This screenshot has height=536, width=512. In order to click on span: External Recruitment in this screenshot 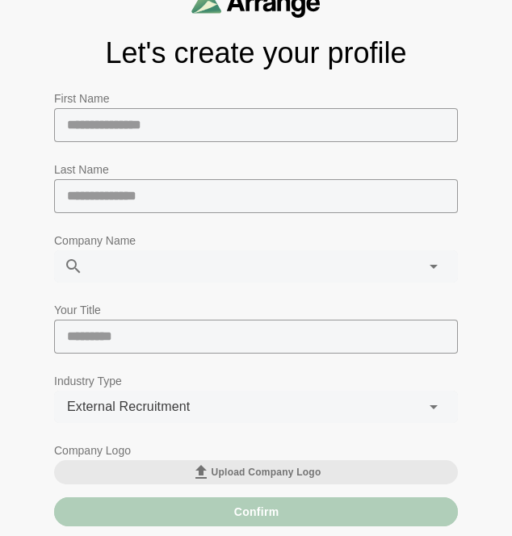, I will do `click(128, 407)`.